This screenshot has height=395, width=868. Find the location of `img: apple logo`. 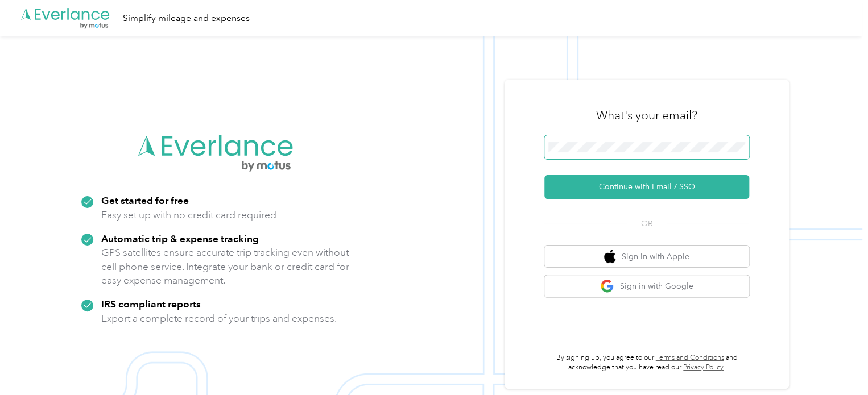

img: apple logo is located at coordinates (610, 256).